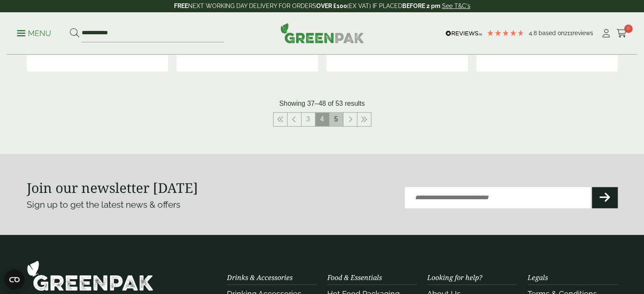  I want to click on strong: FREE, so click(181, 6).